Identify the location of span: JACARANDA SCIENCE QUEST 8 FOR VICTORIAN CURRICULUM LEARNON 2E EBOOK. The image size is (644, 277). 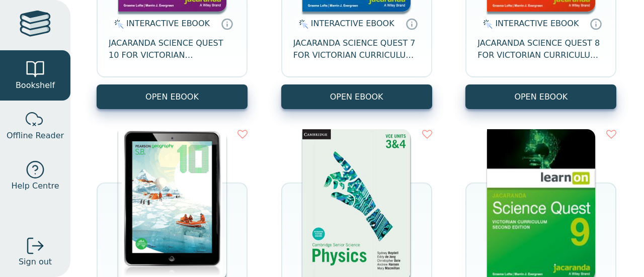
(541, 49).